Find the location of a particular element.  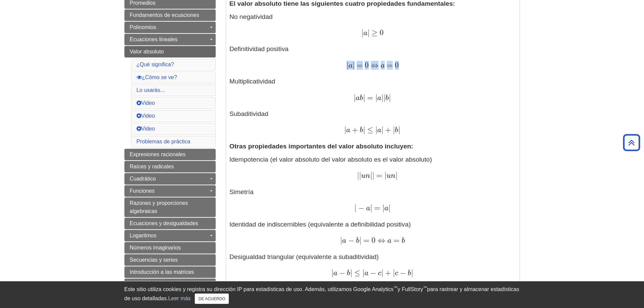

a: Logaritmos is located at coordinates (170, 236).